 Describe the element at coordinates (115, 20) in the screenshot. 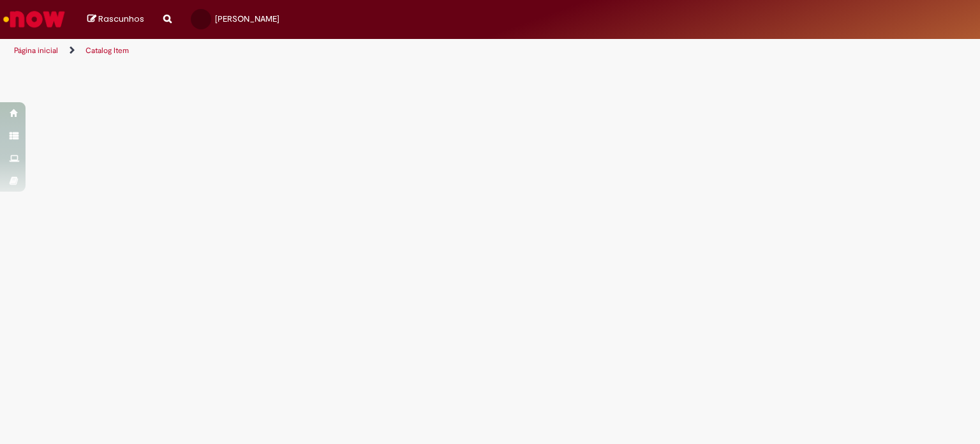

I see `a: Rascunhos` at that location.